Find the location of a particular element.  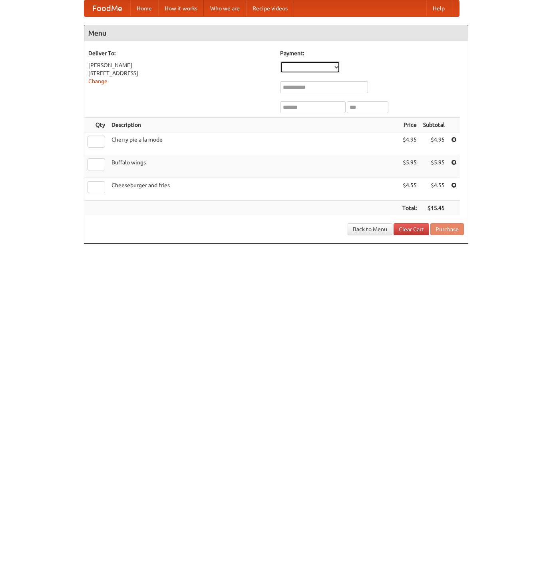

a: Who we are is located at coordinates (225, 8).